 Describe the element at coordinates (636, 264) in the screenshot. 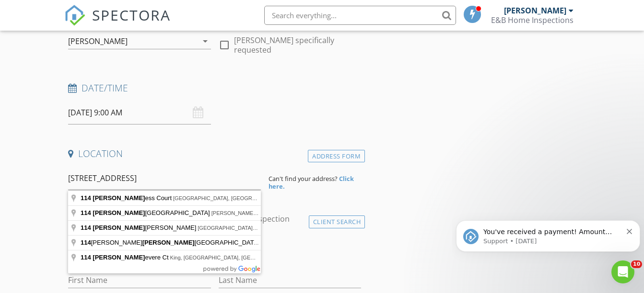

I see `span: 10` at that location.